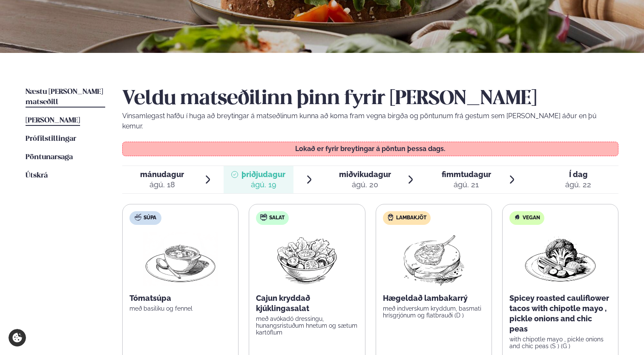 The image size is (644, 355). Describe the element at coordinates (36, 176) in the screenshot. I see `a: Útskrá` at that location.